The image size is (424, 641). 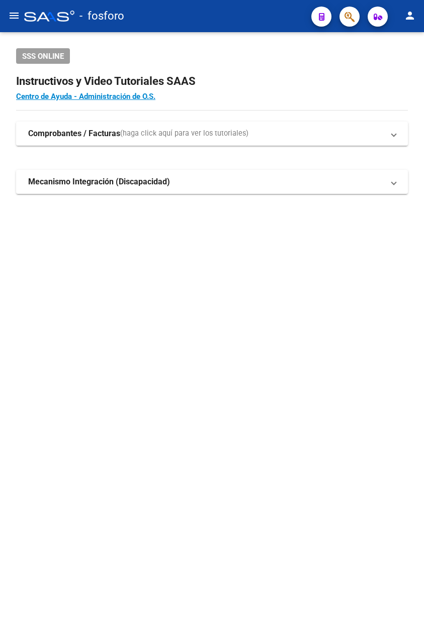 What do you see at coordinates (43, 56) in the screenshot?
I see `button: SSS ONLINE` at bounding box center [43, 56].